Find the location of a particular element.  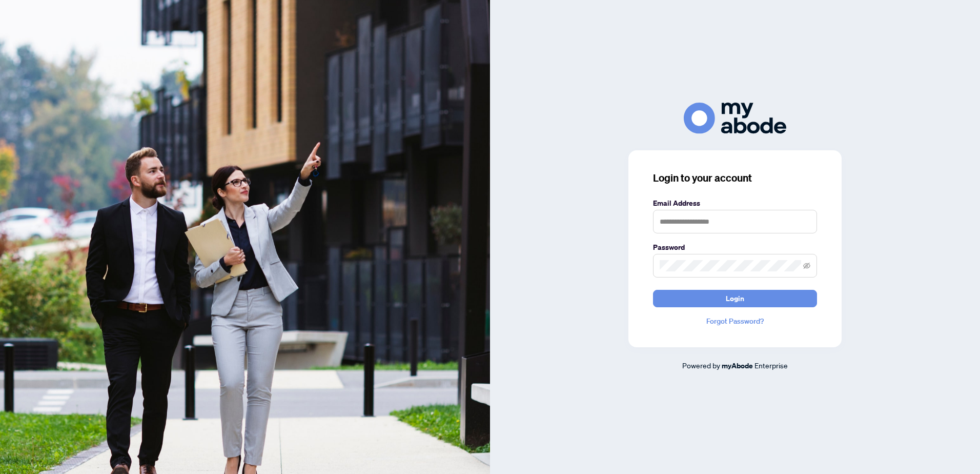

span: Login is located at coordinates (734, 299).